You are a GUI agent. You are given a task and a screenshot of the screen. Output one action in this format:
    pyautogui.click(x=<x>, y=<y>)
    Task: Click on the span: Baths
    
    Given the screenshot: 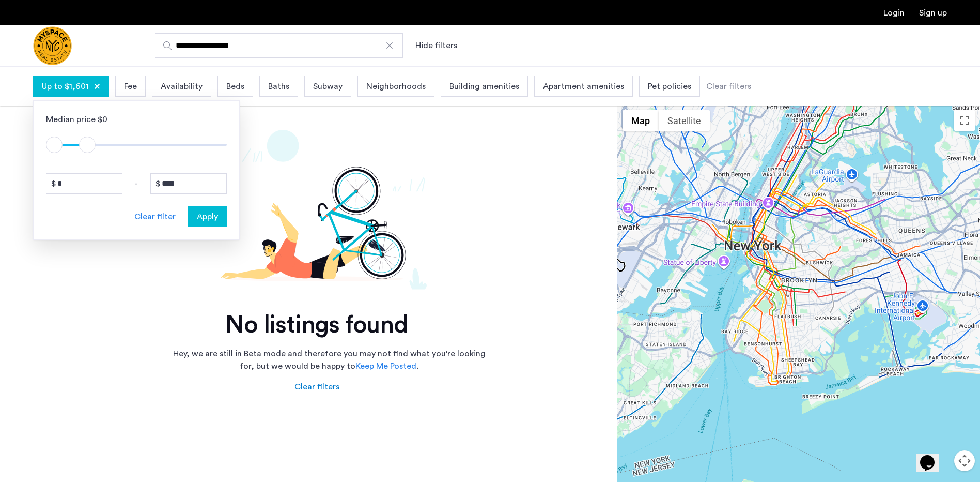 What is the action you would take?
    pyautogui.click(x=279, y=86)
    